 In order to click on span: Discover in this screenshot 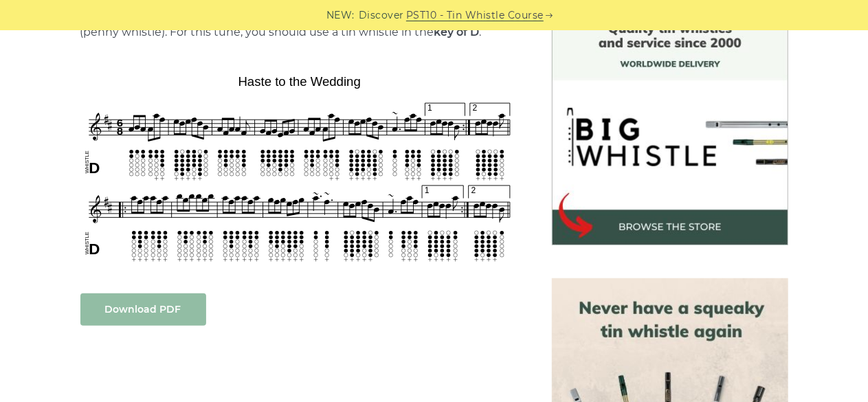, I will do `click(382, 15)`.